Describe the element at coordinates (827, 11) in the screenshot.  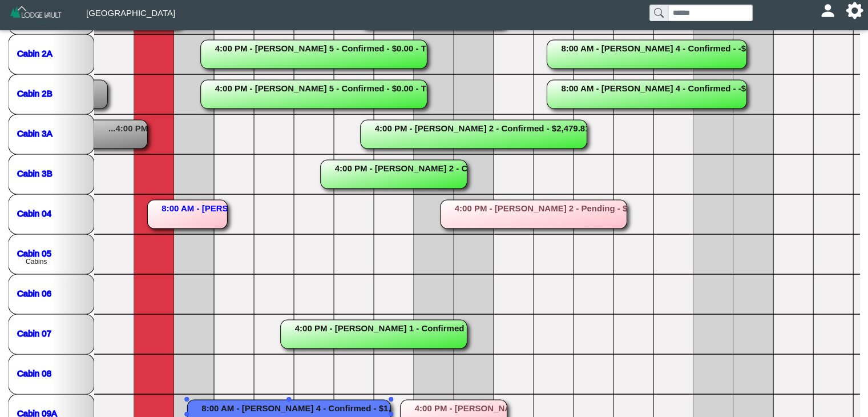
I see `svg: person fill` at that location.